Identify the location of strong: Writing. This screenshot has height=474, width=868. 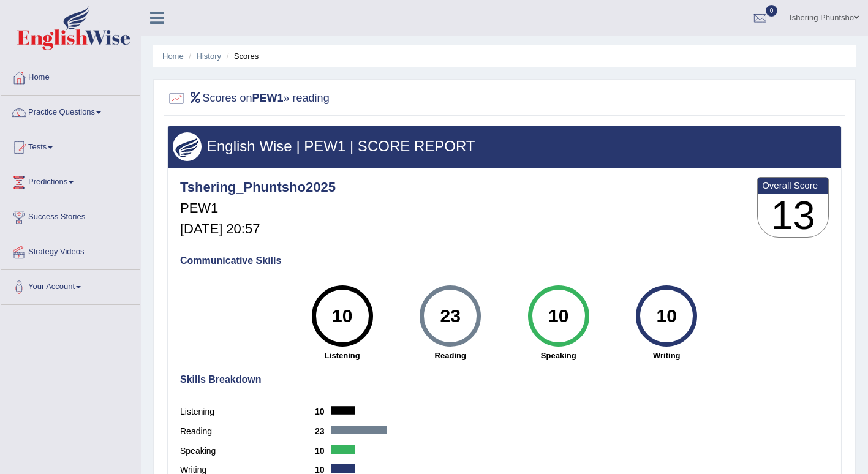
(667, 356).